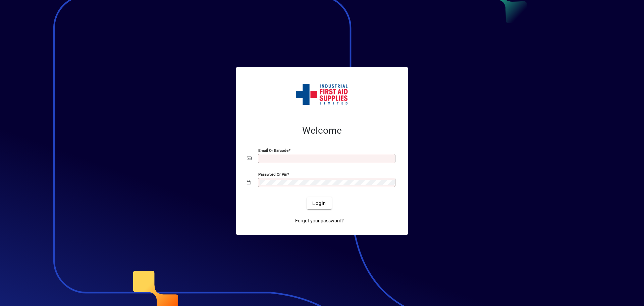 The height and width of the screenshot is (306, 644). Describe the element at coordinates (319, 203) in the screenshot. I see `span: Login` at that location.